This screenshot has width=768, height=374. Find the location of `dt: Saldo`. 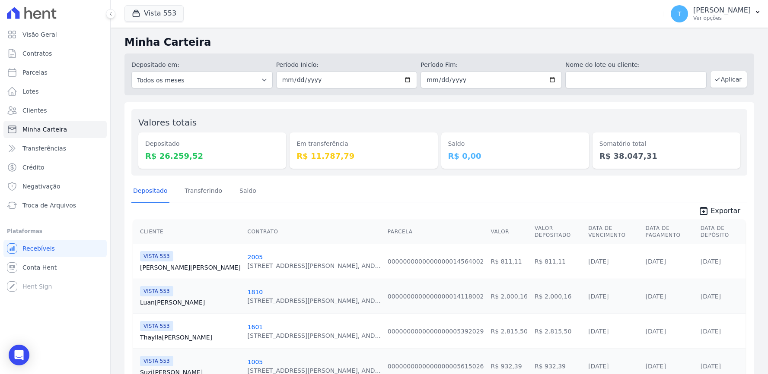

dt: Saldo is located at coordinates (515, 144).